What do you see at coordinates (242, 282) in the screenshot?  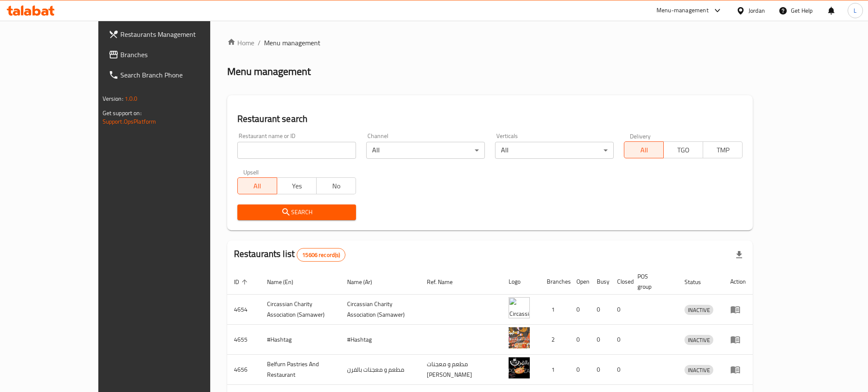 I see `span: ID` at bounding box center [242, 282].